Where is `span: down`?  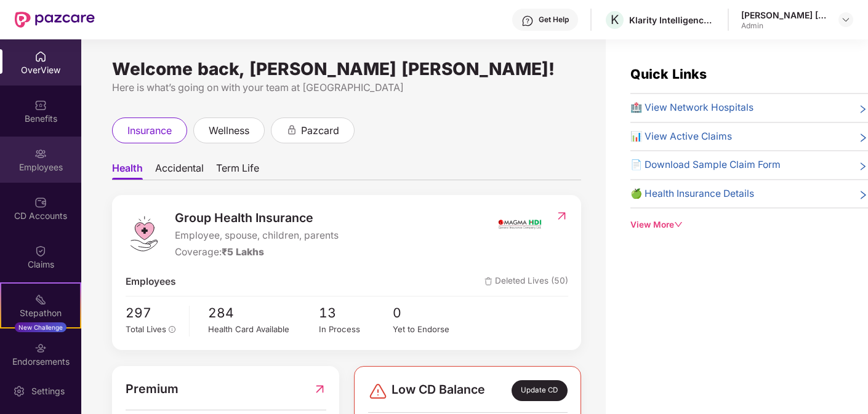
span: down is located at coordinates (678, 224).